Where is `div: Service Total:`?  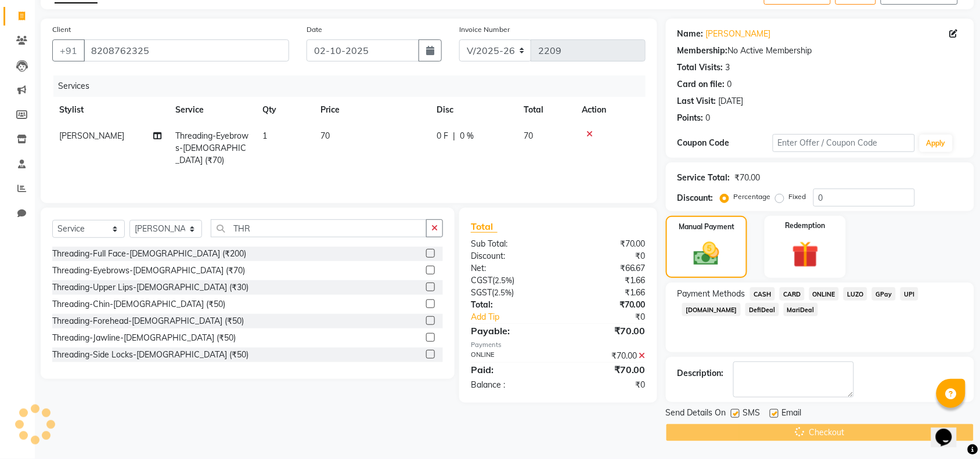
div: Service Total: is located at coordinates (703, 177).